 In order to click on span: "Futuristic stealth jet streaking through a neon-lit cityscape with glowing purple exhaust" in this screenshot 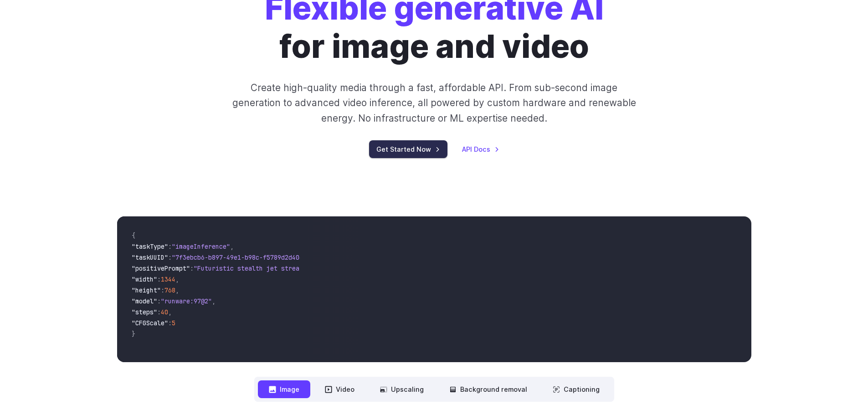, I will do `click(360, 268)`.